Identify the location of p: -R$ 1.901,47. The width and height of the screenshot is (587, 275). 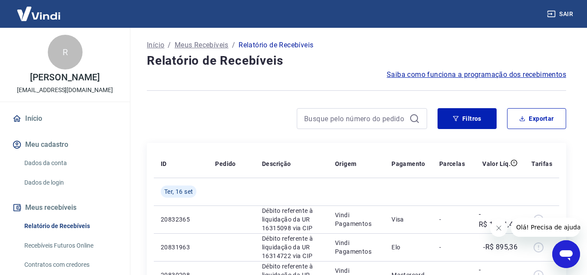
(498, 219).